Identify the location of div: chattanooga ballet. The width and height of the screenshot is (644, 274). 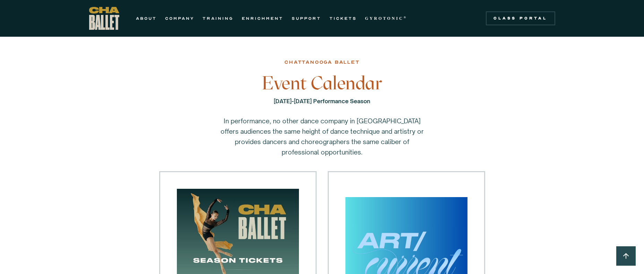
(322, 62).